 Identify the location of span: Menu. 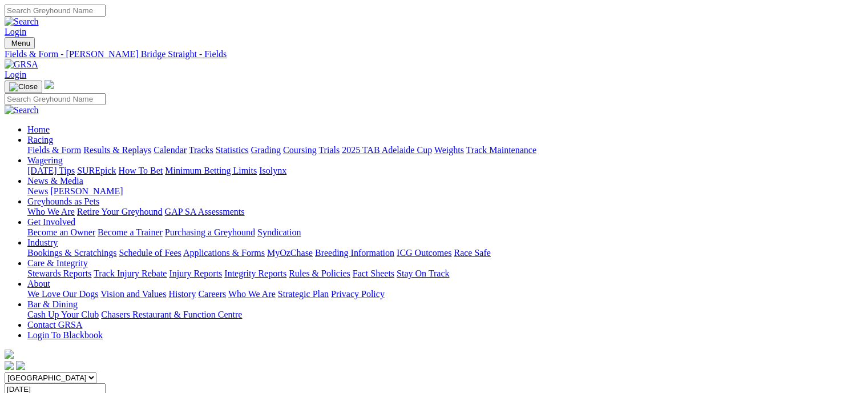
(20, 43).